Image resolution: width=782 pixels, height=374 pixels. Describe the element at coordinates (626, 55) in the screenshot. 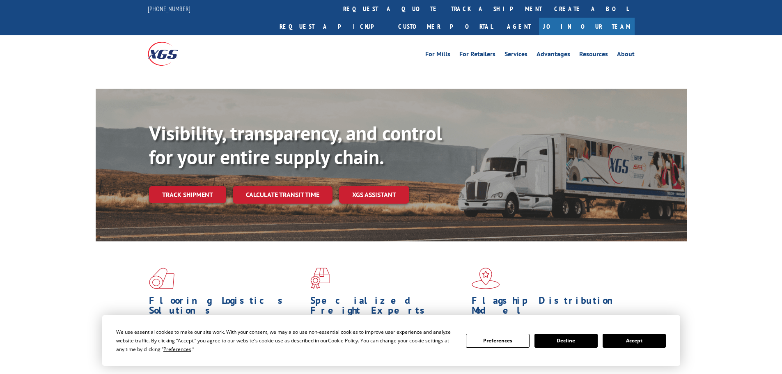

I see `a: About` at that location.